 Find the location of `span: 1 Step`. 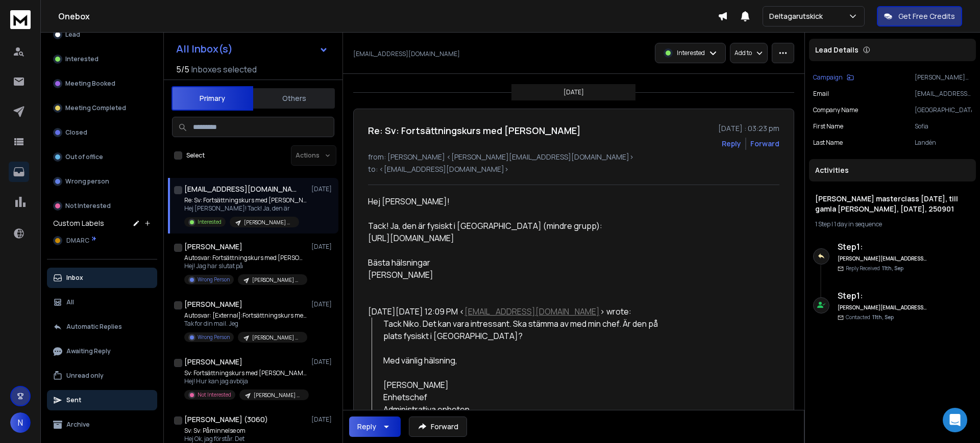

span: 1 Step is located at coordinates (823, 224).